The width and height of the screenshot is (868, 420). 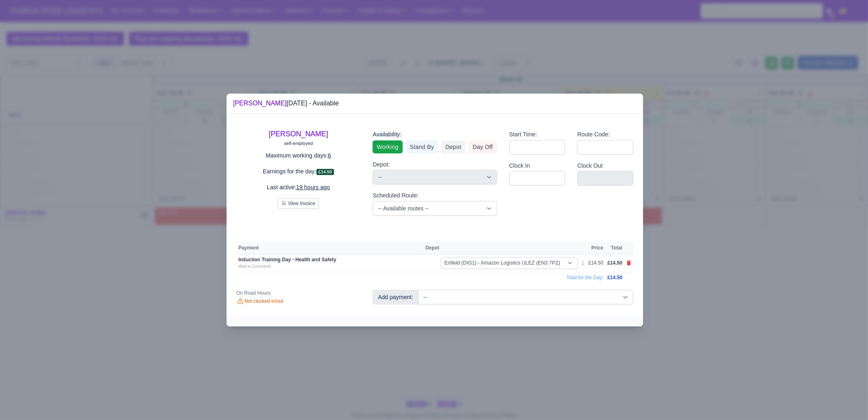 What do you see at coordinates (330, 259) in the screenshot?
I see `div: Induction Training Day - Health and Safety` at bounding box center [330, 259].